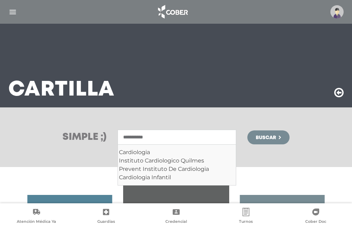 The height and width of the screenshot is (227, 352). Describe the element at coordinates (246, 217) in the screenshot. I see `a: Turnos` at that location.